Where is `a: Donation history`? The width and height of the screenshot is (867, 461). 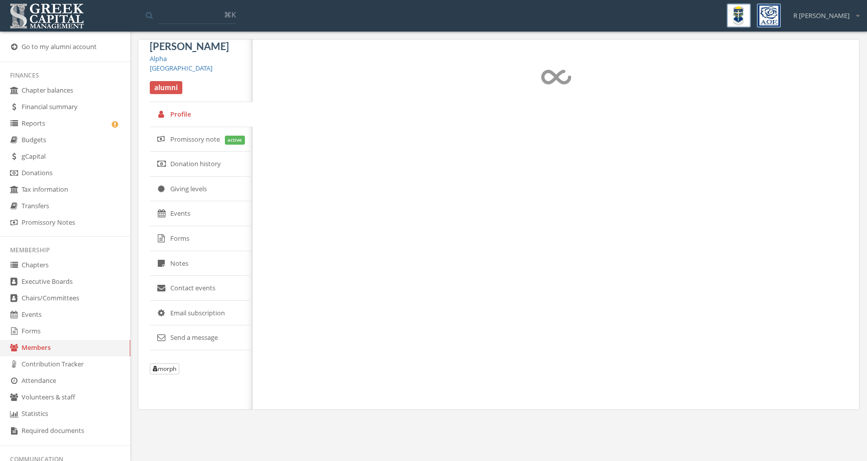 a: Donation history is located at coordinates (201, 164).